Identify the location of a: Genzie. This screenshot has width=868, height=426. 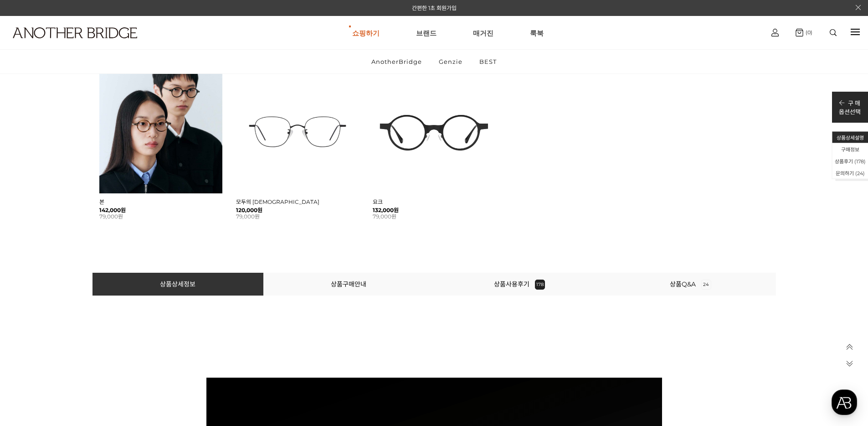
(451, 62).